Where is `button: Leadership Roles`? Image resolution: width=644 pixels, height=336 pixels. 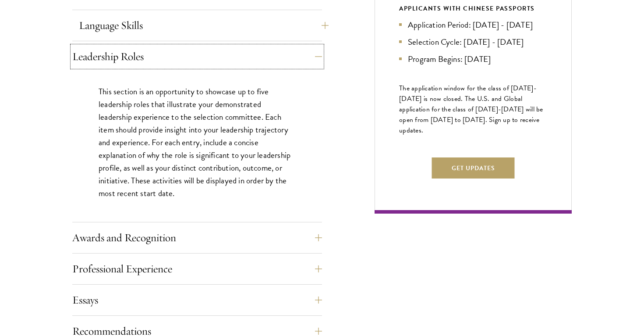
button: Leadership Roles is located at coordinates (197, 56).